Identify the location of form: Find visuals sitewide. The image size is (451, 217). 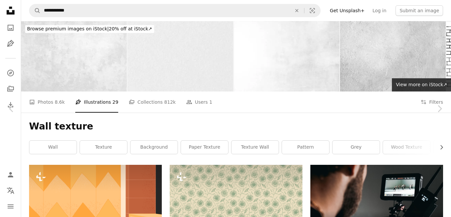
(175, 11).